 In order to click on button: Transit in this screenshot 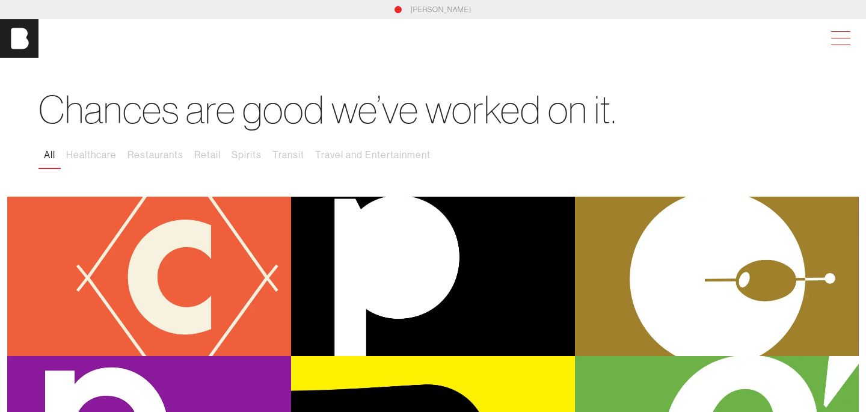, I will do `click(288, 155)`.